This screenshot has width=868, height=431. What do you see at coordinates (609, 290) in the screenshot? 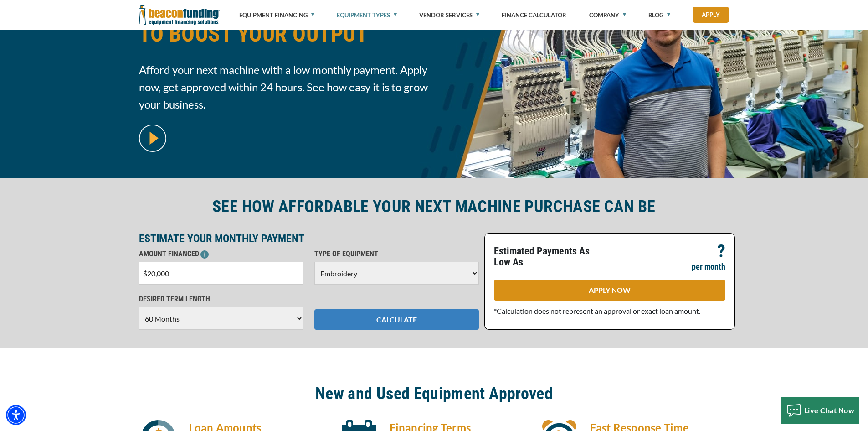
I see `a: APPLY NOW` at bounding box center [609, 290].